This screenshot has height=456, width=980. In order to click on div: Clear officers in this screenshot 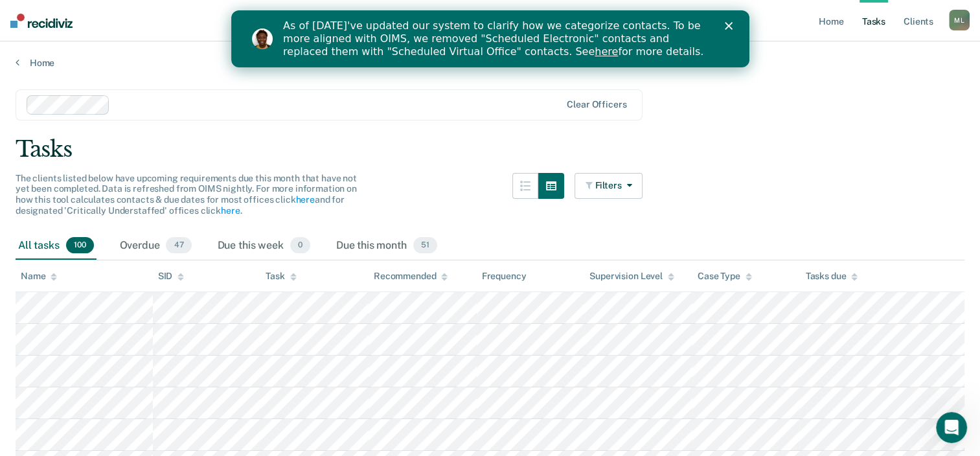, I will do `click(597, 104)`.